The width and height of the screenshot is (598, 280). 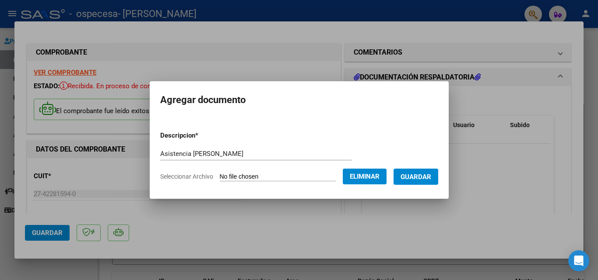 What do you see at coordinates (299, 100) in the screenshot?
I see `h2: Agregar documento` at bounding box center [299, 100].